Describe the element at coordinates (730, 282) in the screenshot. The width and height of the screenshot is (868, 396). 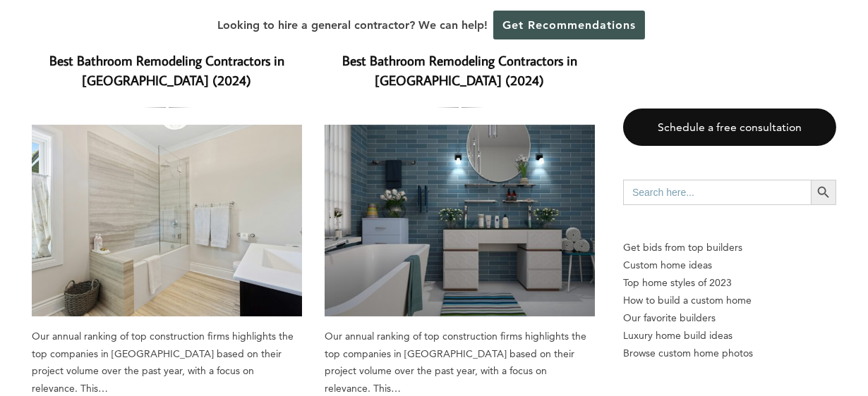
I see `p: Top home styles of 2023` at that location.